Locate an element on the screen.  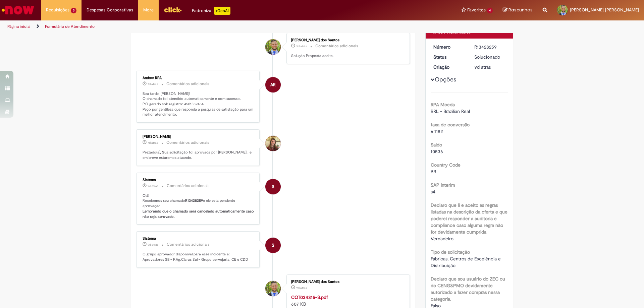
dt: Número is located at coordinates (449, 47).